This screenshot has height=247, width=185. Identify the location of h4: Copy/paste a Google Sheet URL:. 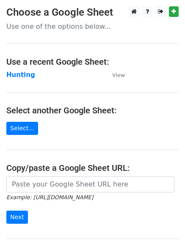
(92, 168).